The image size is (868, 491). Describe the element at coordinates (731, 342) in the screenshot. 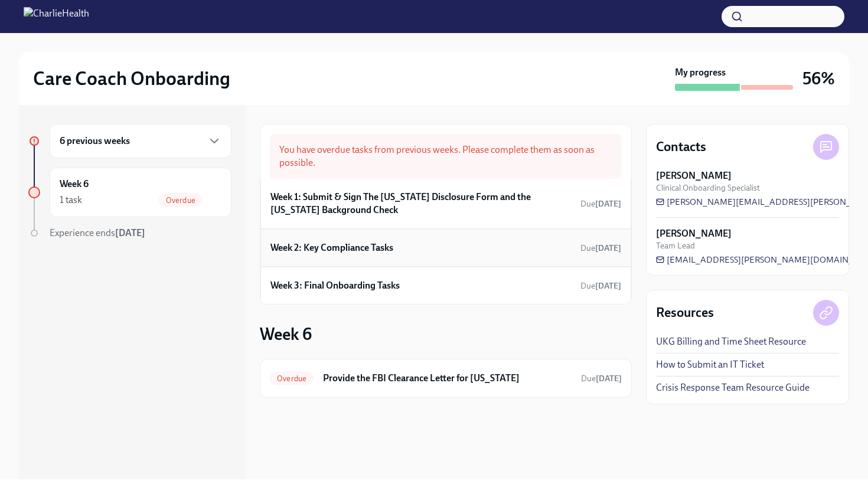

I see `a: UKG Billing and Time Sheet Resource` at that location.